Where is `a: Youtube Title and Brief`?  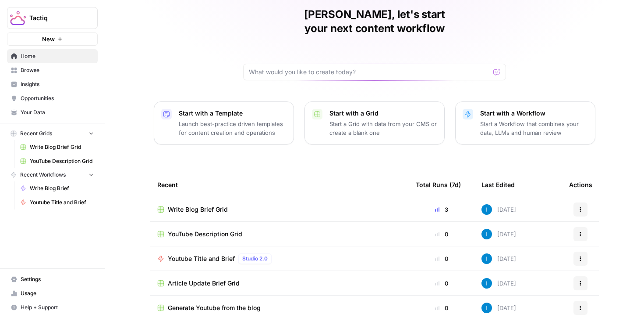
a: Youtube Title and Brief is located at coordinates (57, 202).